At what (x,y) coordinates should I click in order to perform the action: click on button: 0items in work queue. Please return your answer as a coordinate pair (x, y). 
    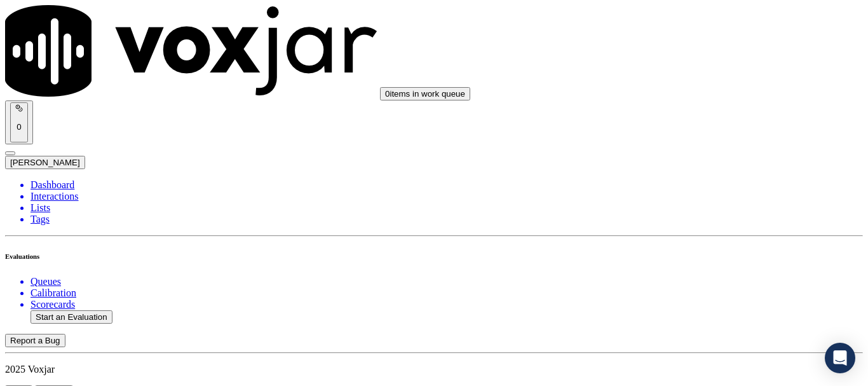
    Looking at the image, I should click on (425, 94).